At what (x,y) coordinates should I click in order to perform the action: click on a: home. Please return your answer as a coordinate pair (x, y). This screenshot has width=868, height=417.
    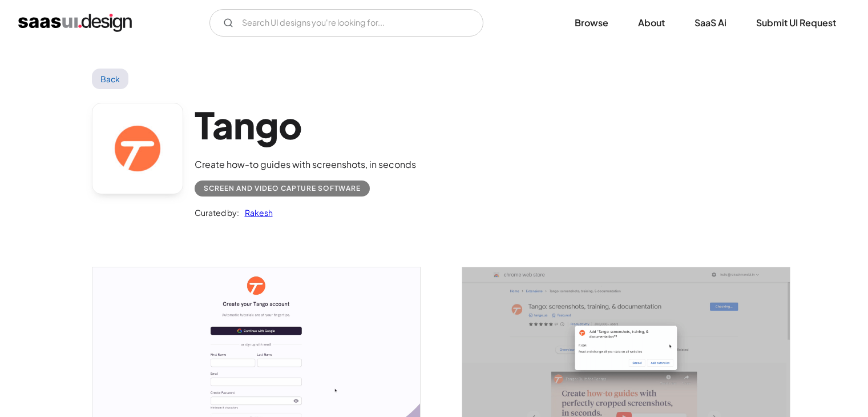
    Looking at the image, I should click on (75, 23).